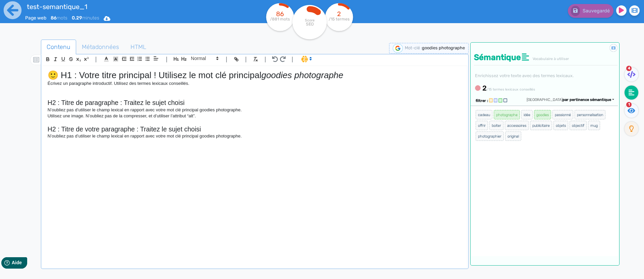  What do you see at coordinates (551, 59) in the screenshot?
I see `span: Vocabulaire à utiliser` at bounding box center [551, 59].